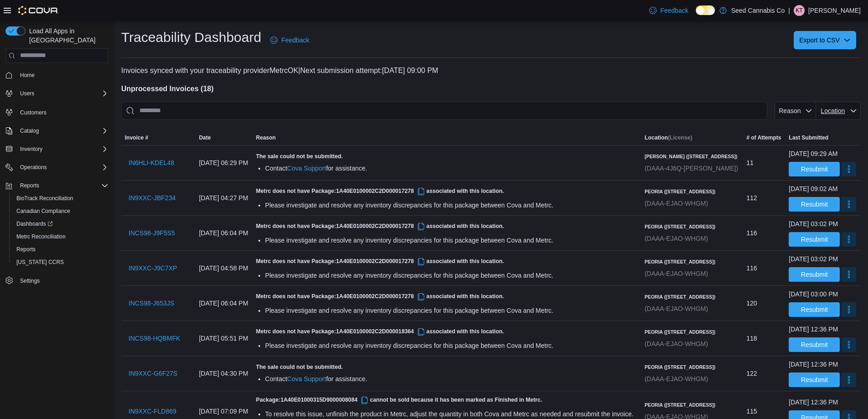 Image resolution: width=868 pixels, height=419 pixels. I want to click on a: Cova Support, so click(307, 379).